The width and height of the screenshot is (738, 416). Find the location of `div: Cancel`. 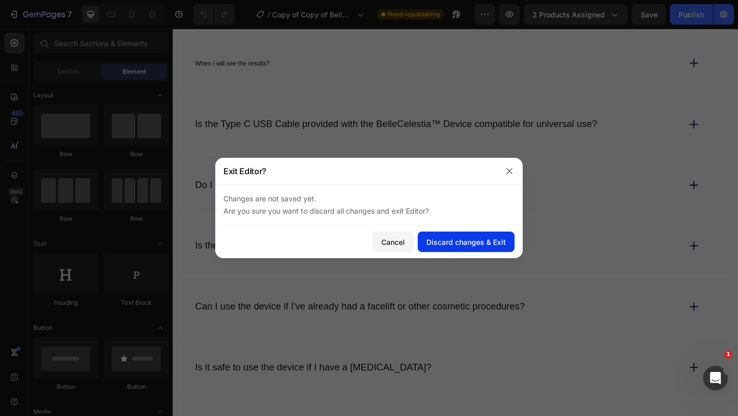

div: Cancel is located at coordinates (393, 242).